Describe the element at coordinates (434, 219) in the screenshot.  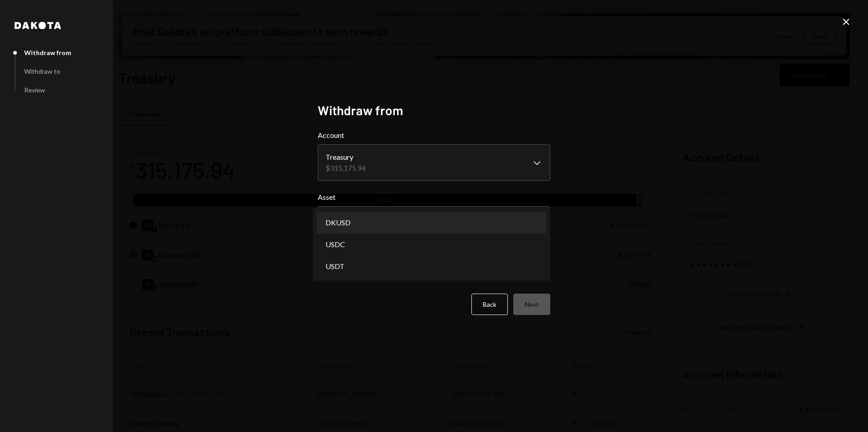
I see `button: Asset` at that location.